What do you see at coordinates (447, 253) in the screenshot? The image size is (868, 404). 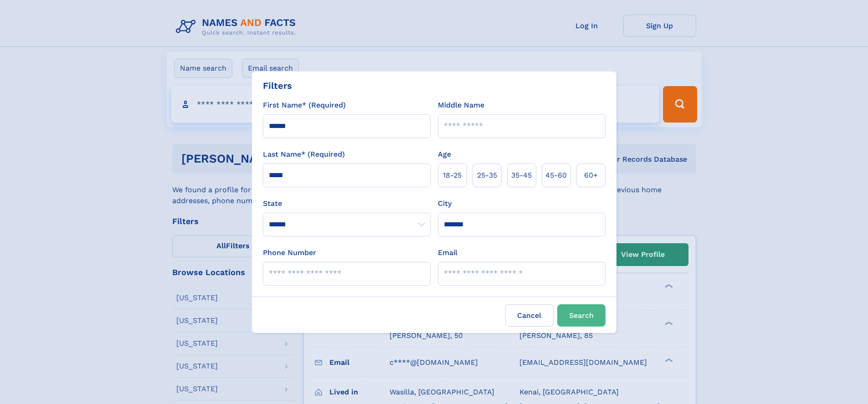 I see `label: Email` at bounding box center [447, 253].